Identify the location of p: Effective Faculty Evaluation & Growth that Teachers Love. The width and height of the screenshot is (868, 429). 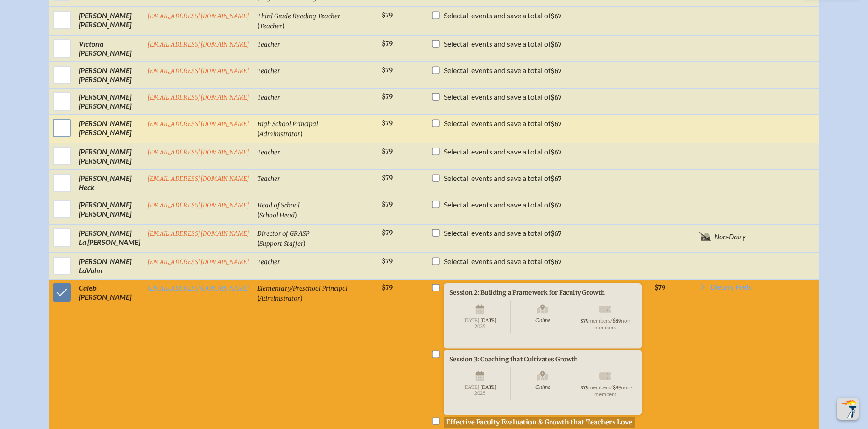
(539, 423).